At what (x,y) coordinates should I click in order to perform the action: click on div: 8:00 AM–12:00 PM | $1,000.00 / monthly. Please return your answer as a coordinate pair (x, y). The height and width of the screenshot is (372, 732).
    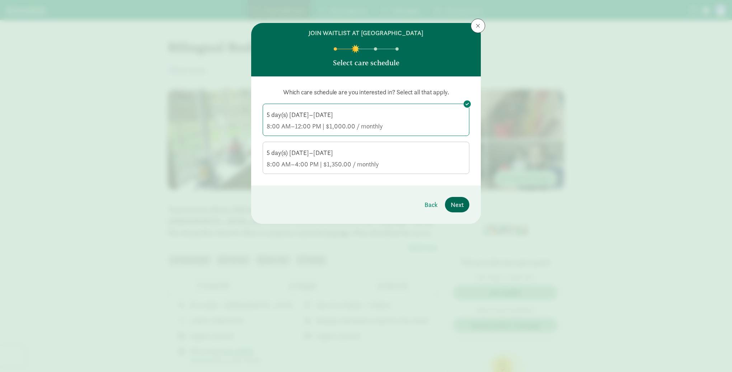
    Looking at the image, I should click on (366, 126).